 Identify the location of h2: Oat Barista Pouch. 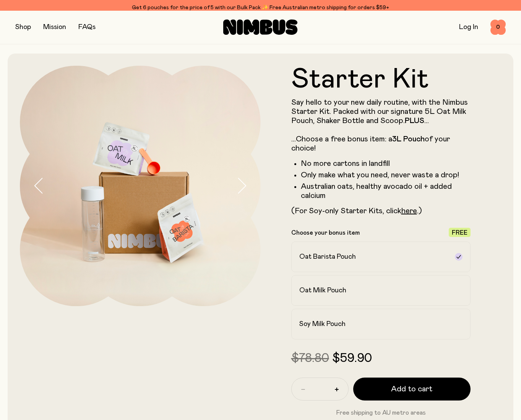
(328, 256).